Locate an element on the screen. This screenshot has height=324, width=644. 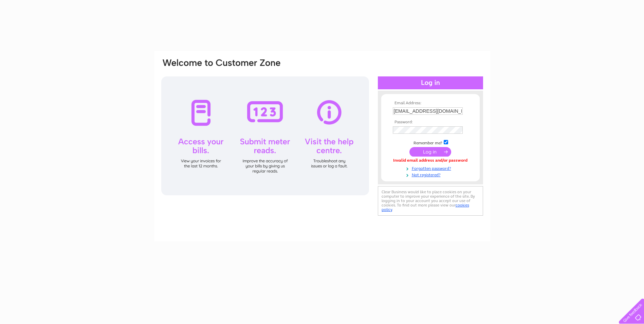
input: Submit is located at coordinates (430, 152).